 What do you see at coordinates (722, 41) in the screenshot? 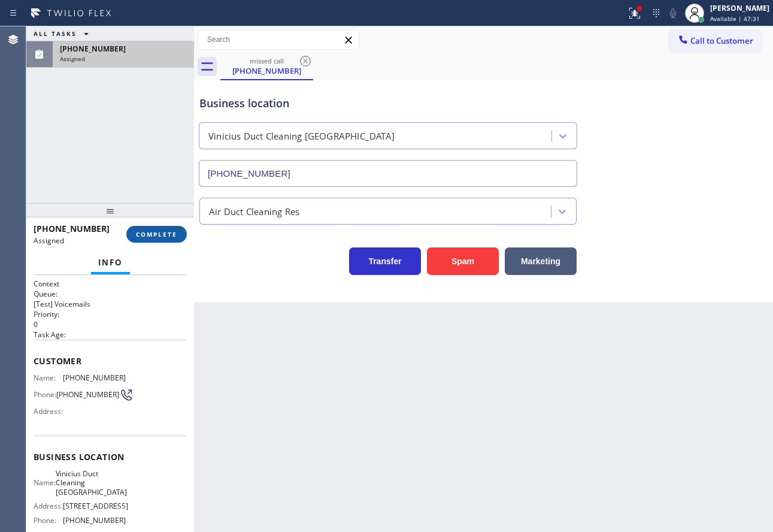
I see `span: Call to Customer` at bounding box center [722, 41].